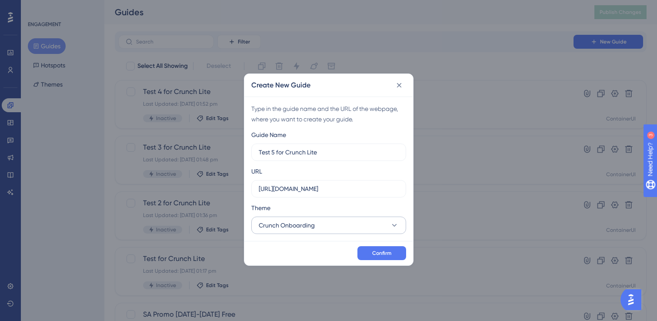  What do you see at coordinates (256, 171) in the screenshot?
I see `div: URL` at bounding box center [256, 171].